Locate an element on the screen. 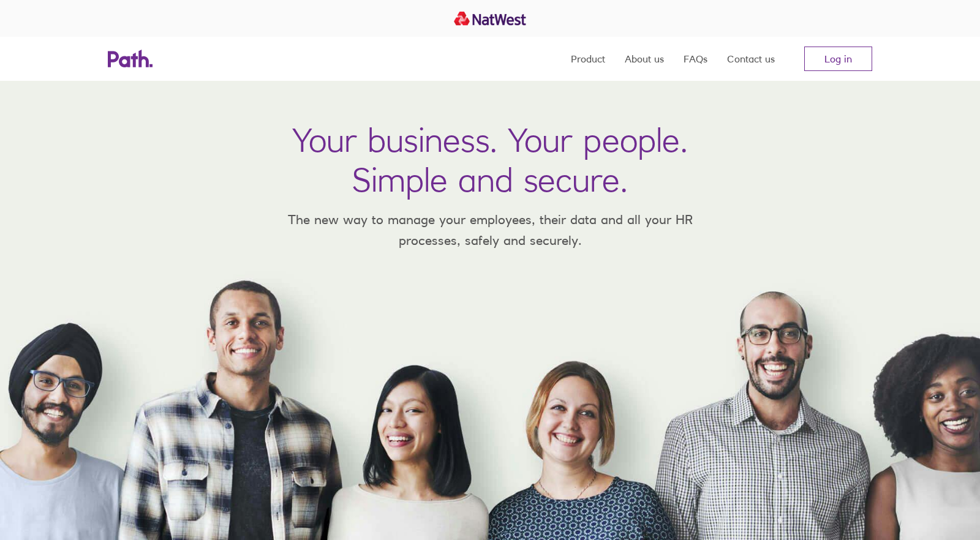 The height and width of the screenshot is (540, 980). a: About us is located at coordinates (645, 59).